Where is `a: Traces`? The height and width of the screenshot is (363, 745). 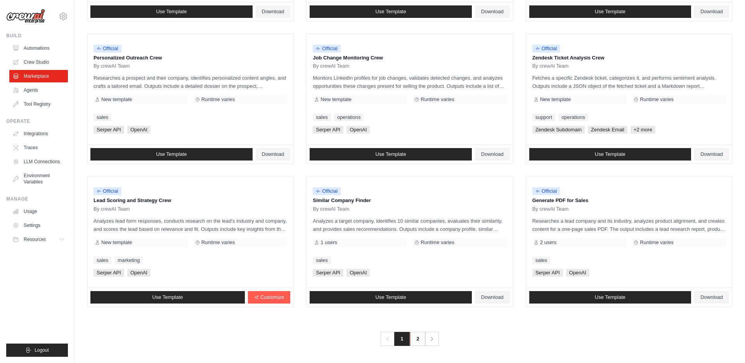
a: Traces is located at coordinates (38, 148).